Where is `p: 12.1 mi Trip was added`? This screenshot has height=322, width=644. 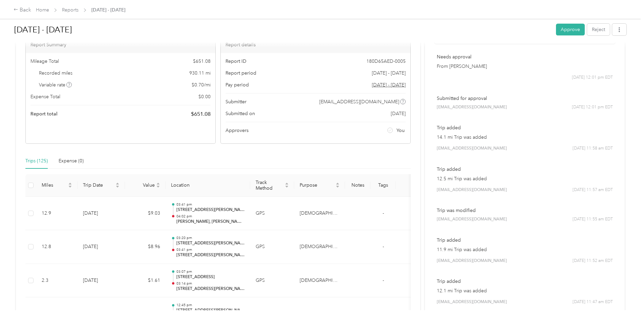 p: 12.1 mi Trip was added is located at coordinates (524, 291).